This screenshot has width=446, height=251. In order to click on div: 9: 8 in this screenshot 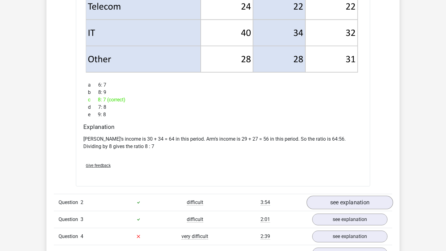, I will do `click(223, 115)`.